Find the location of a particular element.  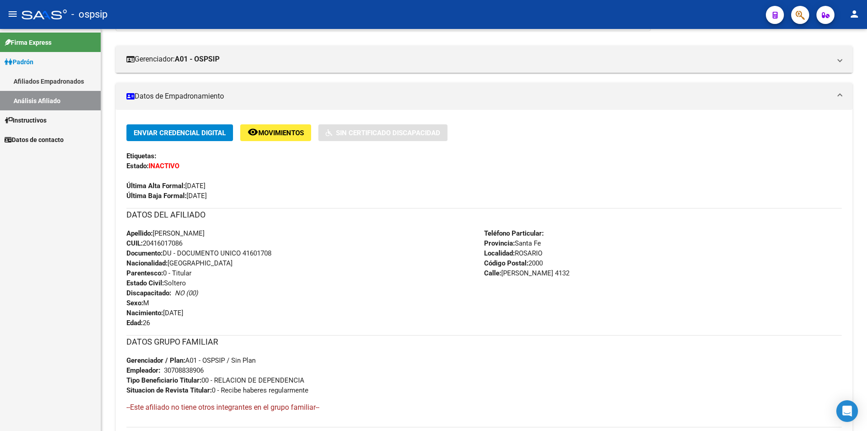

strong: Apellido: is located at coordinates (140, 233).